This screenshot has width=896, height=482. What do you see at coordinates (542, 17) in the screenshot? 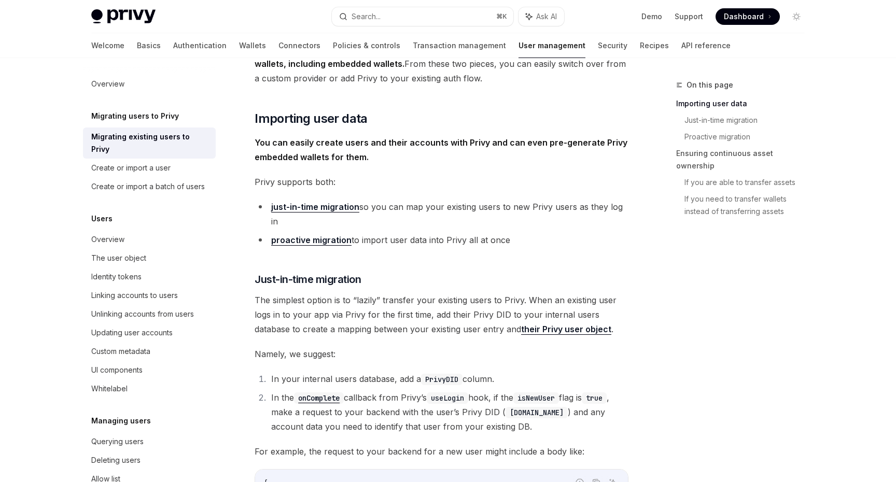
I see `button: Ask AI` at bounding box center [542, 17].